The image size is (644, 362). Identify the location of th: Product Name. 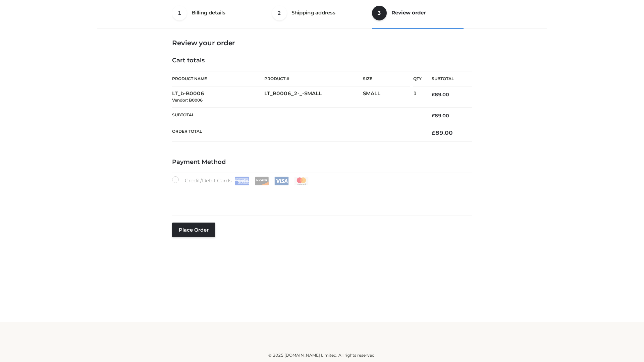
(218, 79).